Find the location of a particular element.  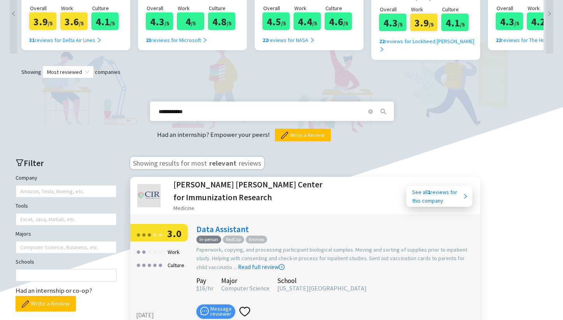

span: Message reviewer is located at coordinates (221, 311).